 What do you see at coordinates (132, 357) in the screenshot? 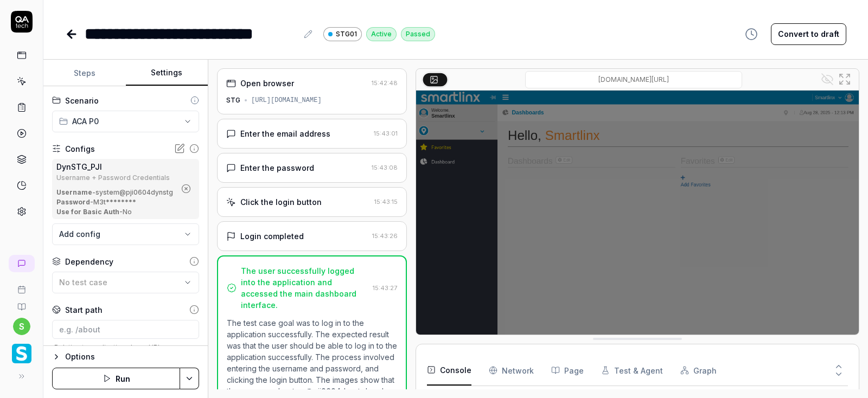
I see `div: Options` at bounding box center [132, 357].